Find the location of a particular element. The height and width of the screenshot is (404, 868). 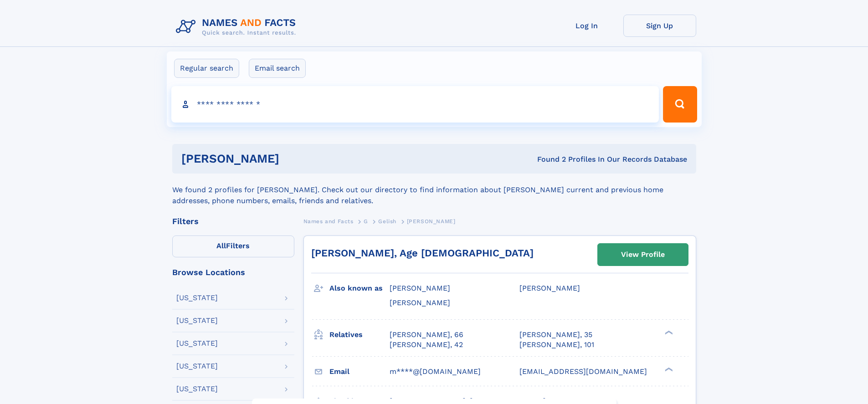

a: View Profile is located at coordinates (643, 254).